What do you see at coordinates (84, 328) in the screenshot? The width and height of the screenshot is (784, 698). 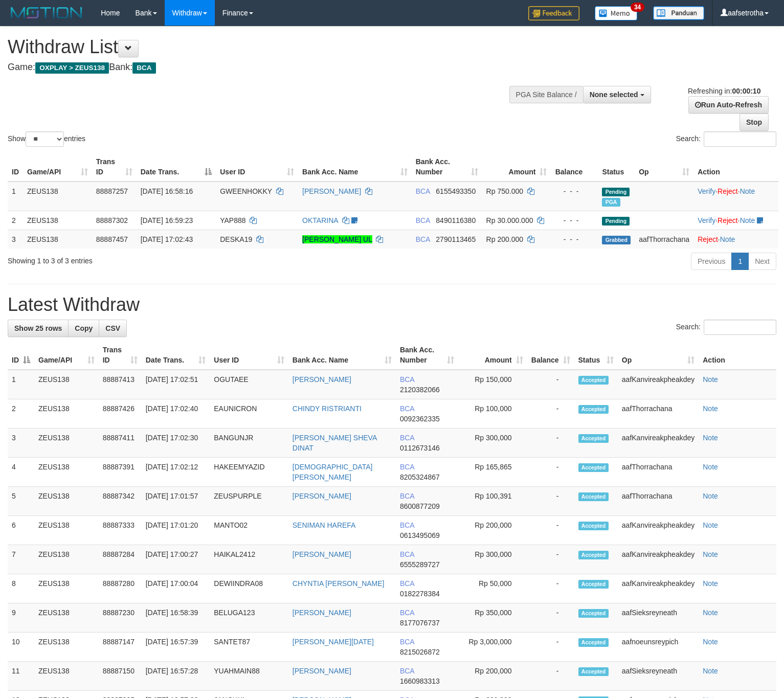 I see `a: Copy` at bounding box center [84, 328].